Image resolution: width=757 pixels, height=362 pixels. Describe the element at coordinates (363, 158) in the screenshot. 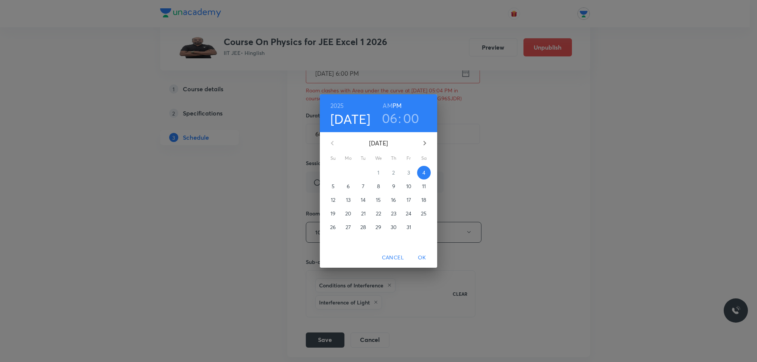

I see `span: Tu` at that location.